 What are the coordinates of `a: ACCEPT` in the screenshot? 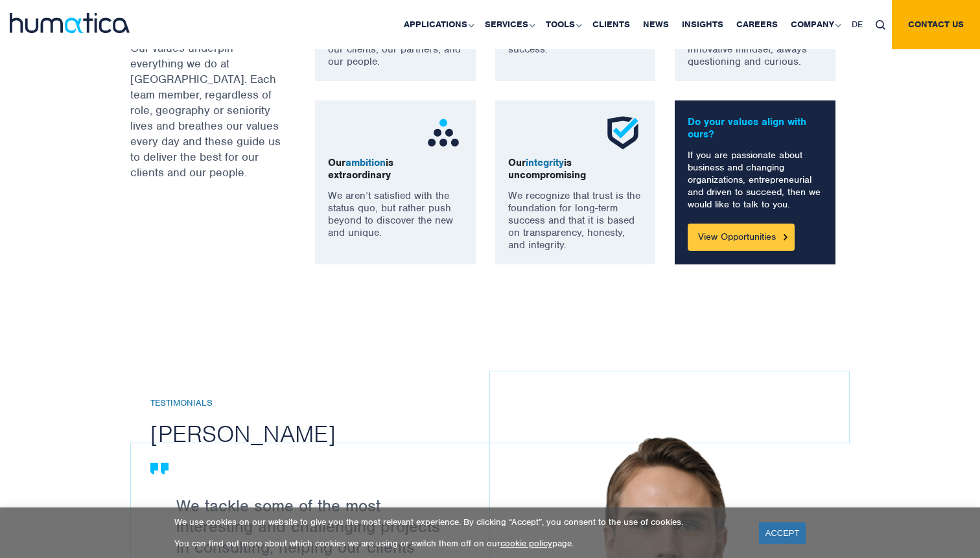 It's located at (782, 533).